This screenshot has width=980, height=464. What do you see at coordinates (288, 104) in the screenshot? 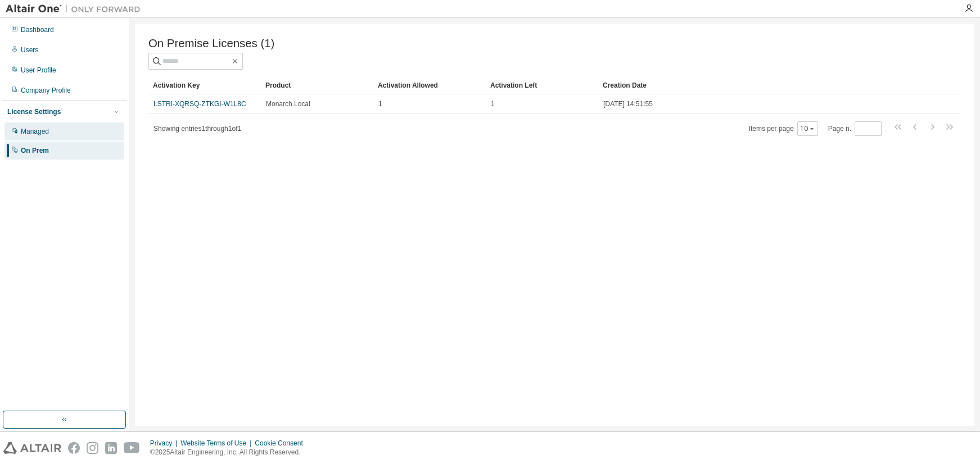
I see `span: Monarch Local` at bounding box center [288, 104].